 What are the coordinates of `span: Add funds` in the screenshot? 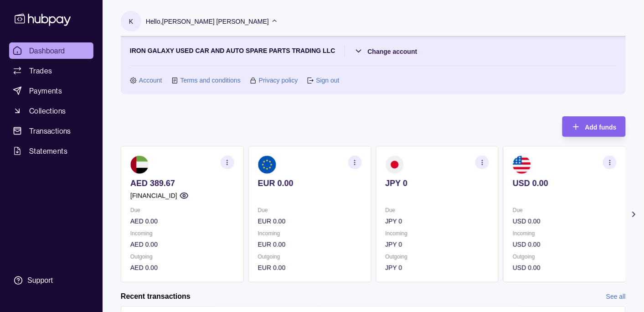 It's located at (601, 127).